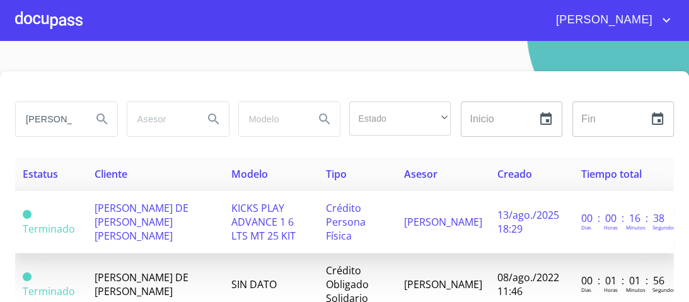  What do you see at coordinates (345, 222) in the screenshot?
I see `span: Crédito Persona Física` at bounding box center [345, 222].